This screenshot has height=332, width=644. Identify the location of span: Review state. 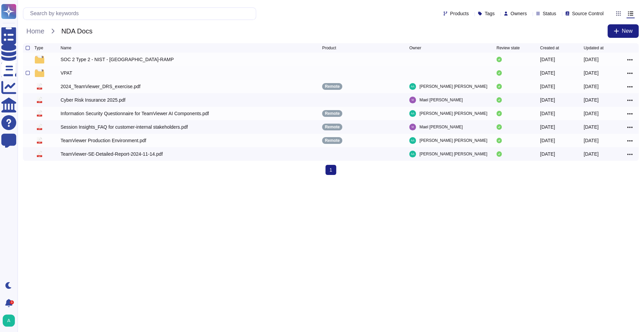
(508, 48).